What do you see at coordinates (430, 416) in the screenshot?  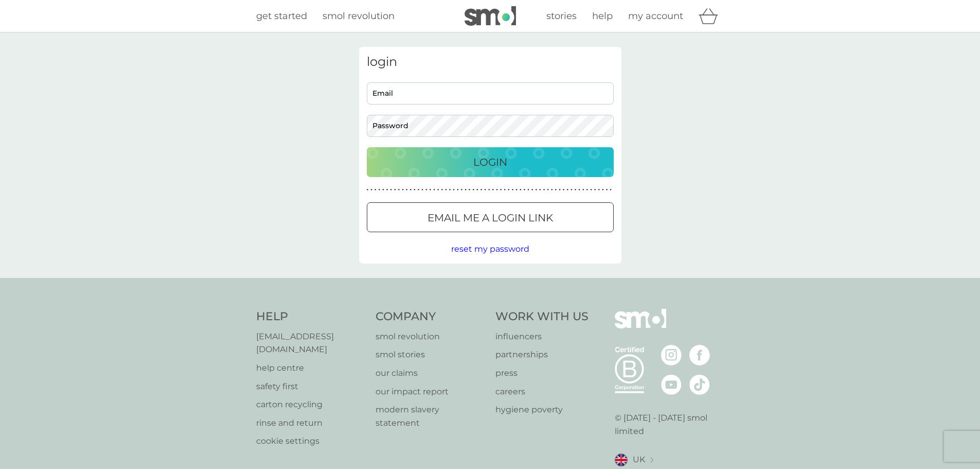 I see `p: modern slavery statement` at bounding box center [430, 416].